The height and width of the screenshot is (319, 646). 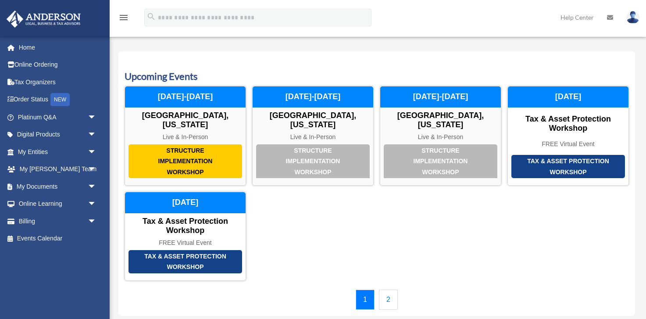 I want to click on a: Platinum Q&Aarrow_drop_down, so click(x=58, y=117).